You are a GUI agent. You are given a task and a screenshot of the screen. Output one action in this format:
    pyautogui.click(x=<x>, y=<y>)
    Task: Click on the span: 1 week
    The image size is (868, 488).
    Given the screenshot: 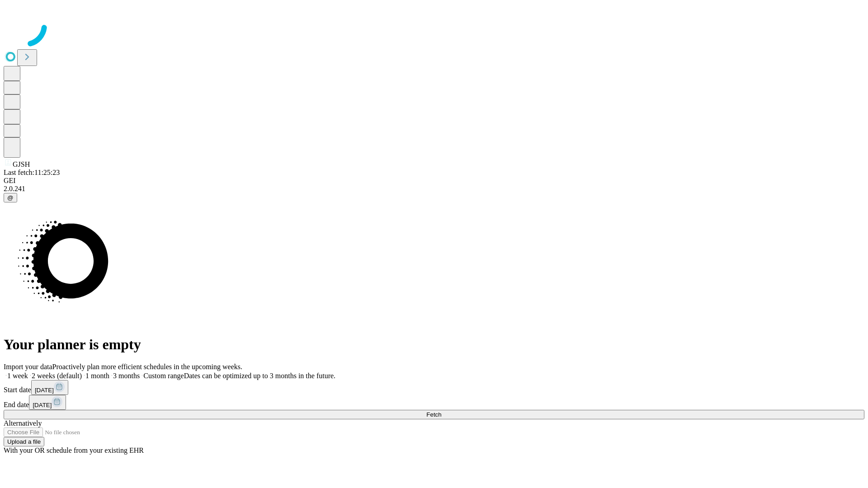 What is the action you would take?
    pyautogui.click(x=18, y=375)
    